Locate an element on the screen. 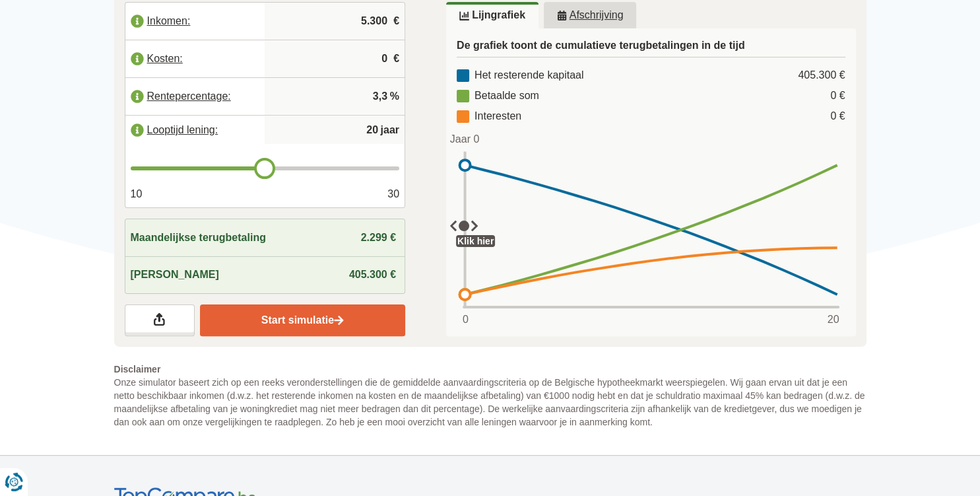  span: 405.300 € is located at coordinates (372, 274).